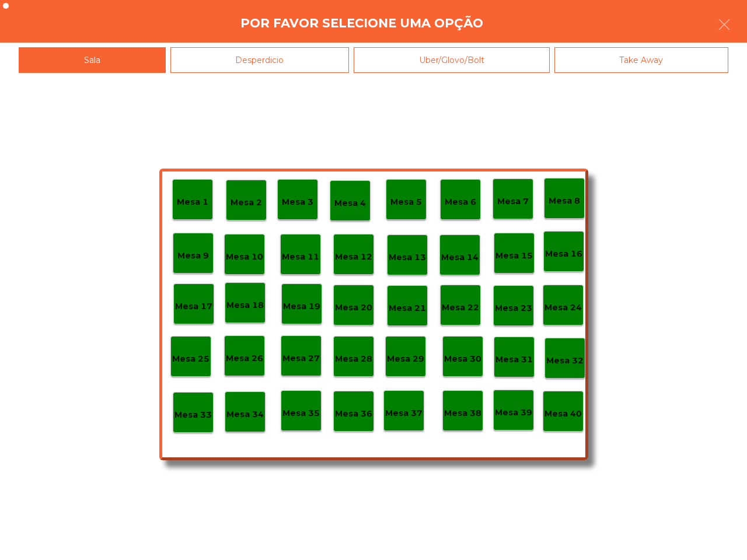 This screenshot has height=560, width=747. What do you see at coordinates (354, 257) in the screenshot?
I see `p: Mesa 12` at bounding box center [354, 257].